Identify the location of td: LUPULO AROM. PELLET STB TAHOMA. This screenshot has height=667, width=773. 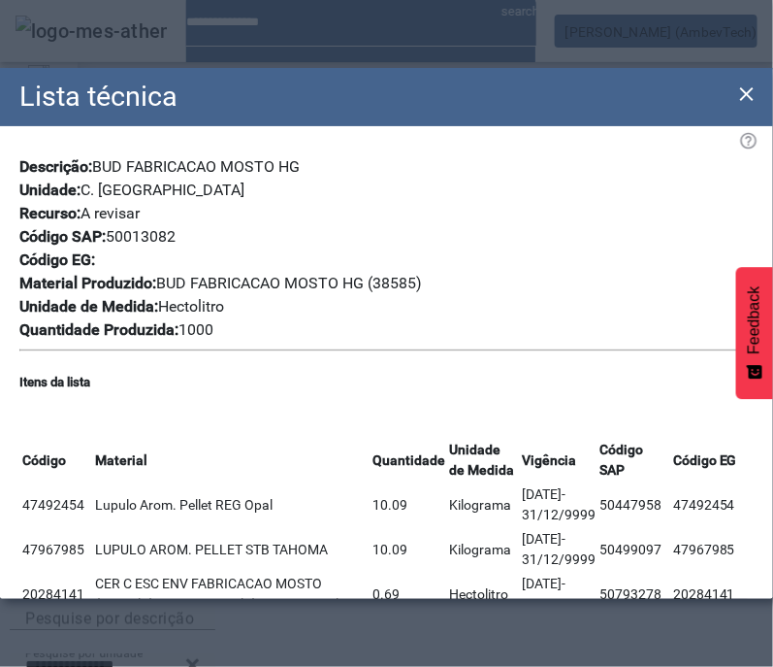
(232, 549).